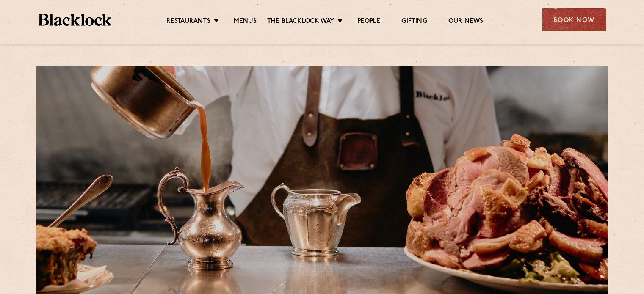  Describe the element at coordinates (245, 22) in the screenshot. I see `a: Menus` at that location.